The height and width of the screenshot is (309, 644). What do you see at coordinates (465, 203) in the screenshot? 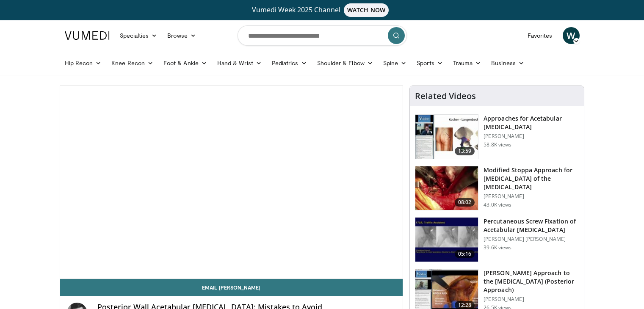
I see `span: 08:02` at bounding box center [465, 203].